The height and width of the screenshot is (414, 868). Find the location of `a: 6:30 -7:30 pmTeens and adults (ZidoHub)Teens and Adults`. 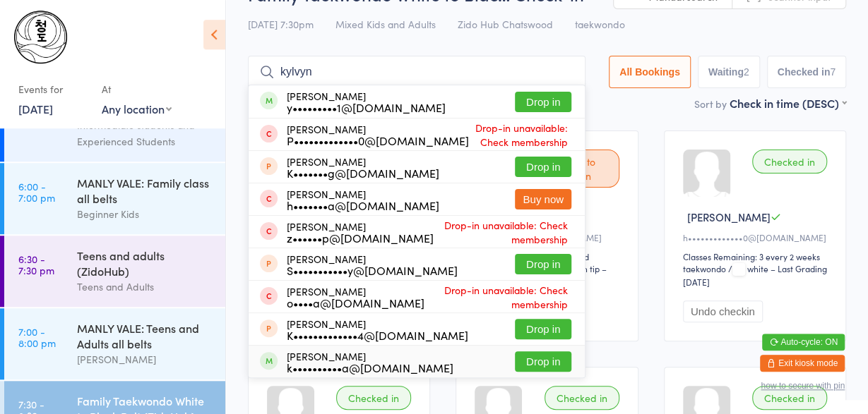

a: 6:30 -7:30 pmTeens and adults (ZidoHub)Teens and Adults is located at coordinates (114, 271).